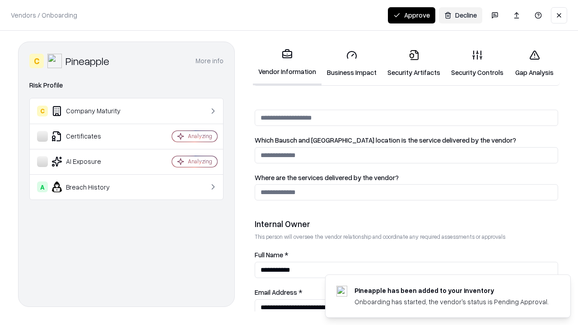 This screenshot has height=325, width=578. What do you see at coordinates (287, 63) in the screenshot?
I see `a: Vendor Information` at bounding box center [287, 63].